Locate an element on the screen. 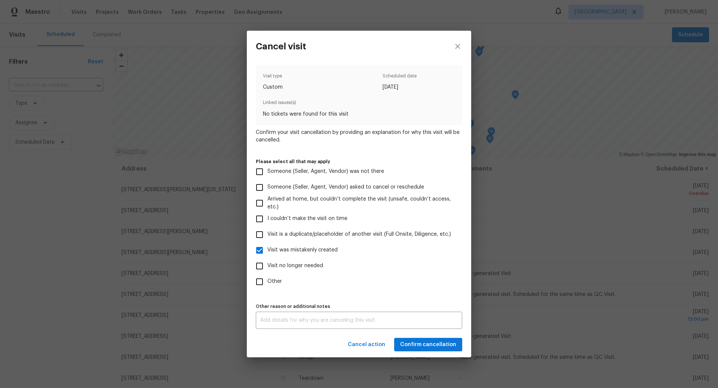  span: No tickets were found for this visit is located at coordinates (359, 114).